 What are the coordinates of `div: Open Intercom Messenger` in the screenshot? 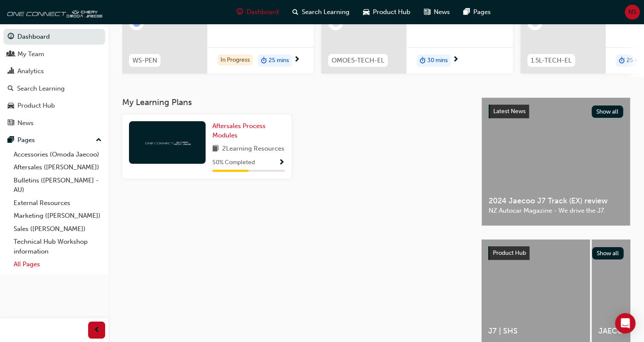 It's located at (625, 323).